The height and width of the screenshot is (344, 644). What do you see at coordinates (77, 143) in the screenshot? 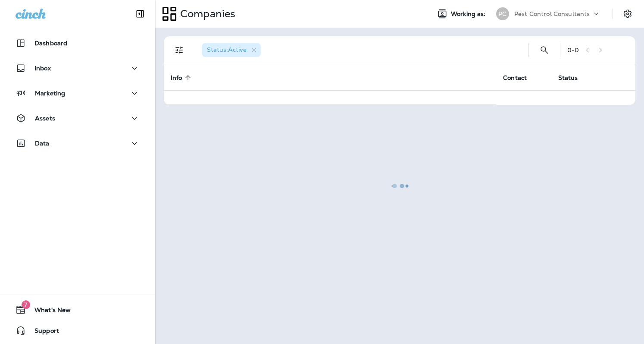
I see `button: Data` at bounding box center [77, 143].